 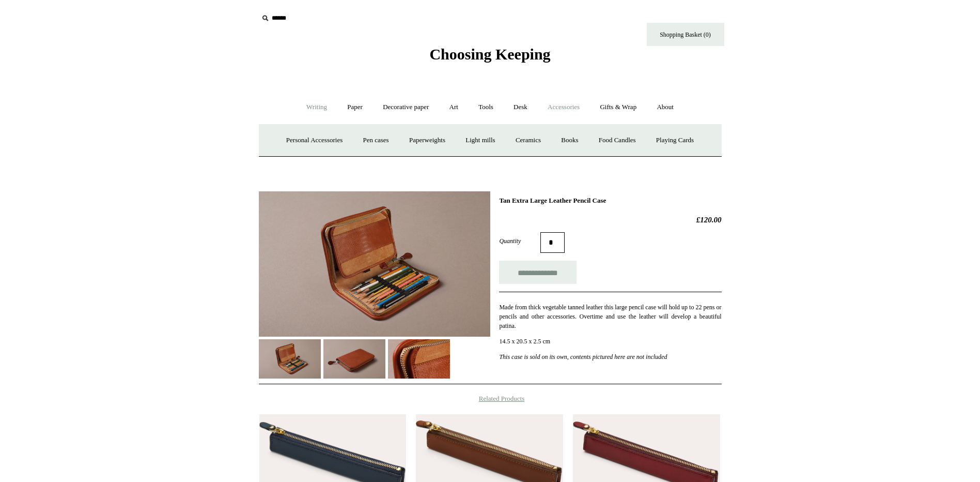 What do you see at coordinates (519, 241) in the screenshot?
I see `label: Quantity` at bounding box center [519, 241].